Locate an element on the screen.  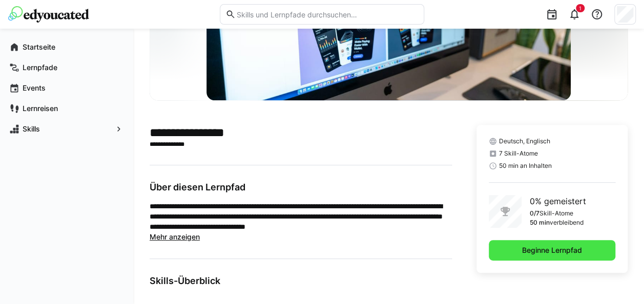
p: 50 min is located at coordinates (540, 223).